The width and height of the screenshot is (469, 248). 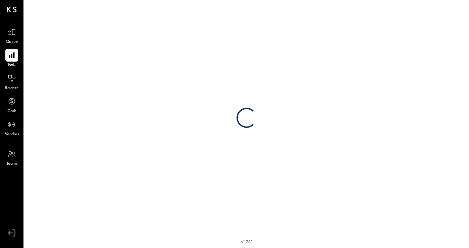 What do you see at coordinates (12, 88) in the screenshot?
I see `span: Balance` at bounding box center [12, 88].